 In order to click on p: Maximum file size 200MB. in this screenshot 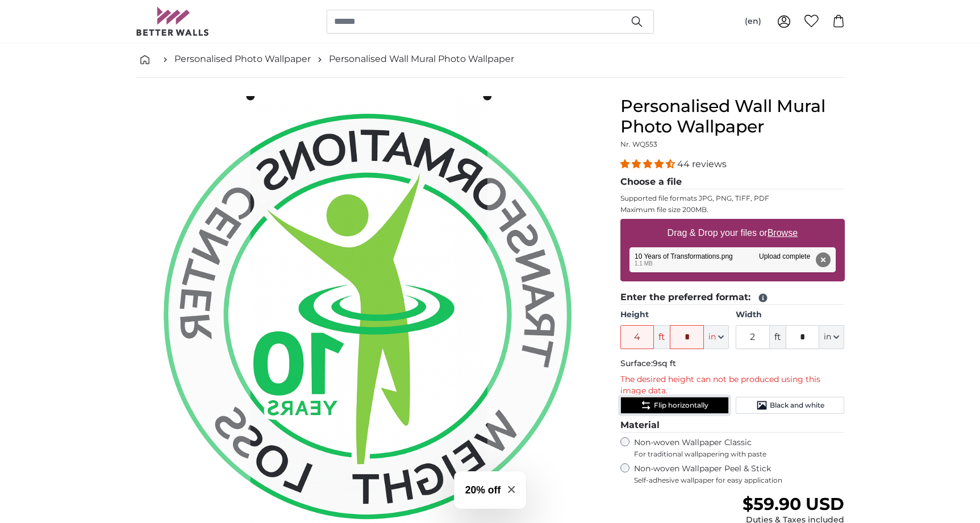, I will do `click(732, 210)`.